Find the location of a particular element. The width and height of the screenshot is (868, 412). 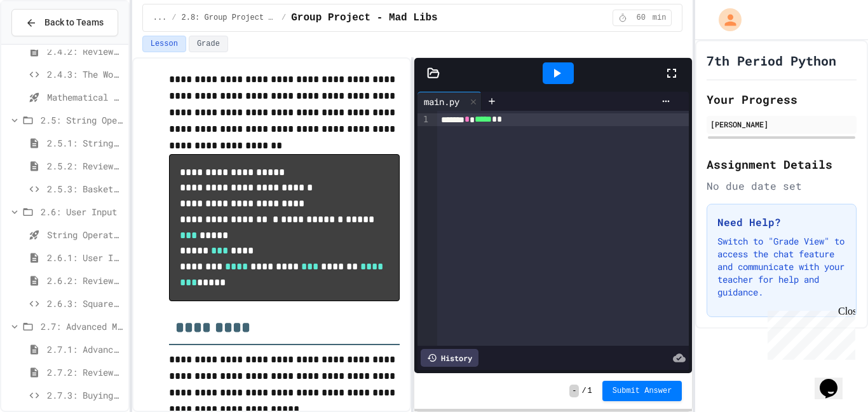

div: History is located at coordinates (449, 358).